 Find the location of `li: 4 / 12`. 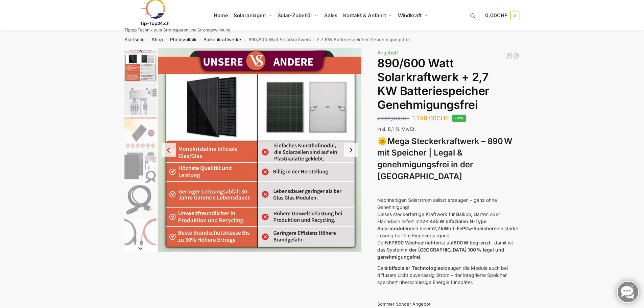

li: 4 / 12 is located at coordinates (140, 99).